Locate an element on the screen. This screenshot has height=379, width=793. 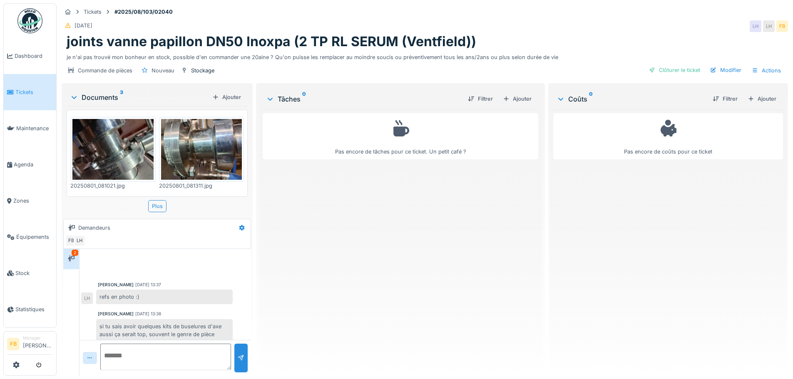
div: Commande de pièces is located at coordinates (105, 70).